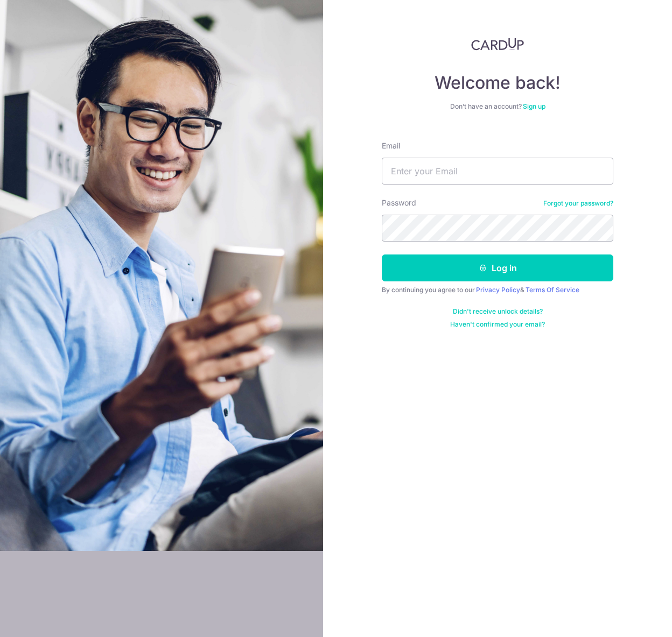 The width and height of the screenshot is (672, 637). I want to click on a: Privacy Policy, so click(498, 289).